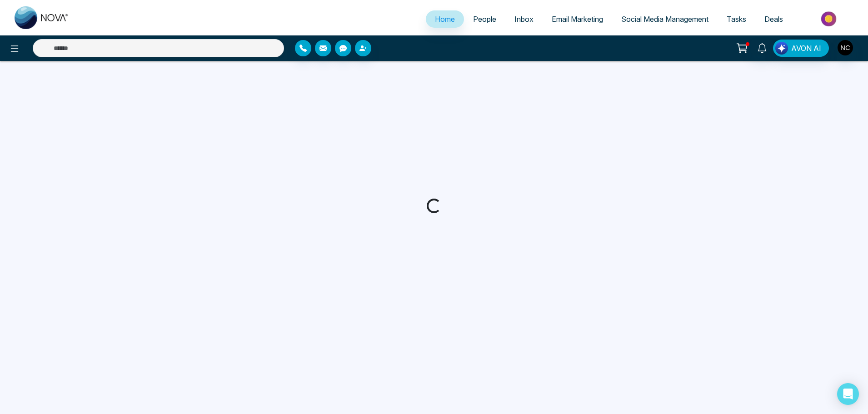 The height and width of the screenshot is (414, 868). Describe the element at coordinates (42, 17) in the screenshot. I see `img: Nova CRM Logo` at that location.